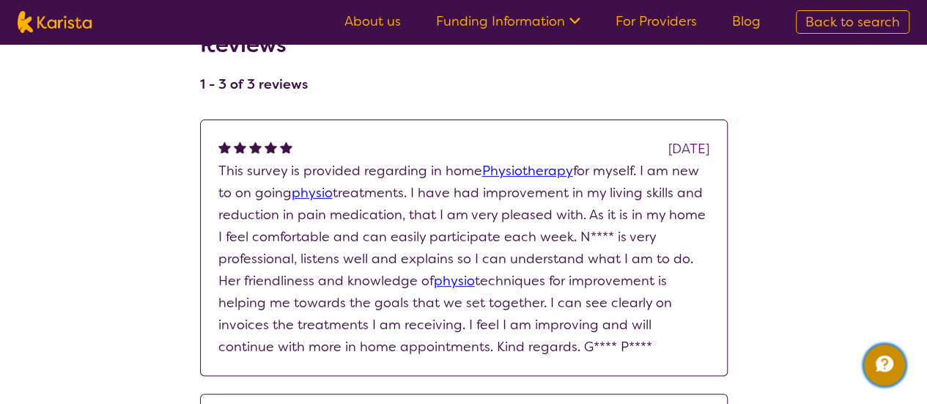  What do you see at coordinates (254, 84) in the screenshot?
I see `h4: 1 - 3 of 3 reviews` at bounding box center [254, 84].